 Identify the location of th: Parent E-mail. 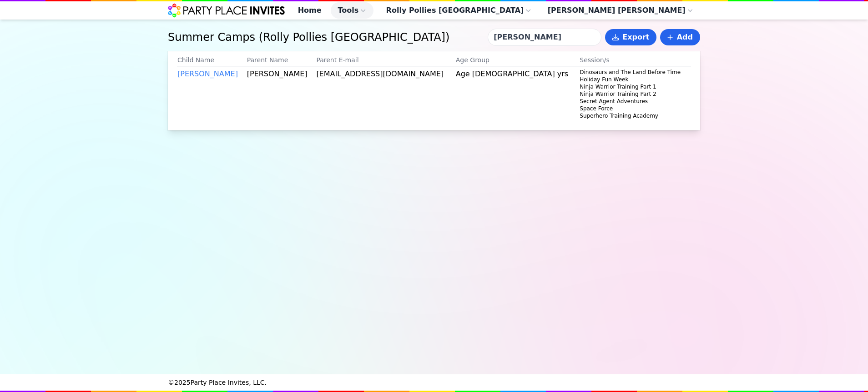
(385, 61).